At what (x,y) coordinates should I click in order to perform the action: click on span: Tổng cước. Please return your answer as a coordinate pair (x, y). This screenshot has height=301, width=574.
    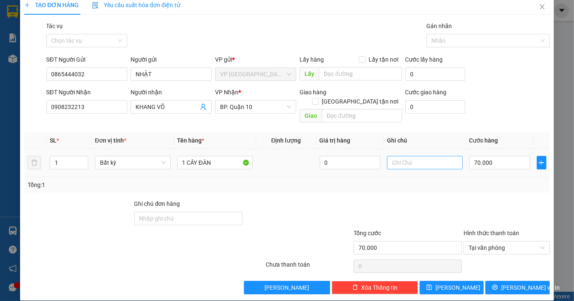
    Looking at the image, I should click on (368, 233).